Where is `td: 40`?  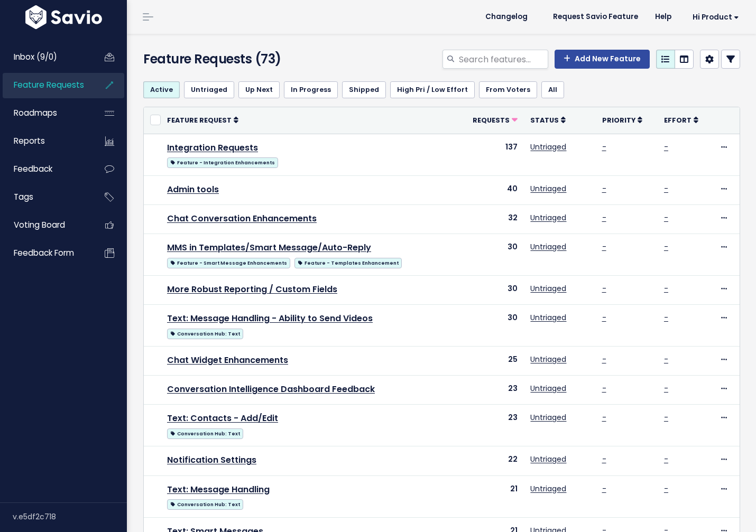
td: 40 is located at coordinates (490, 190).